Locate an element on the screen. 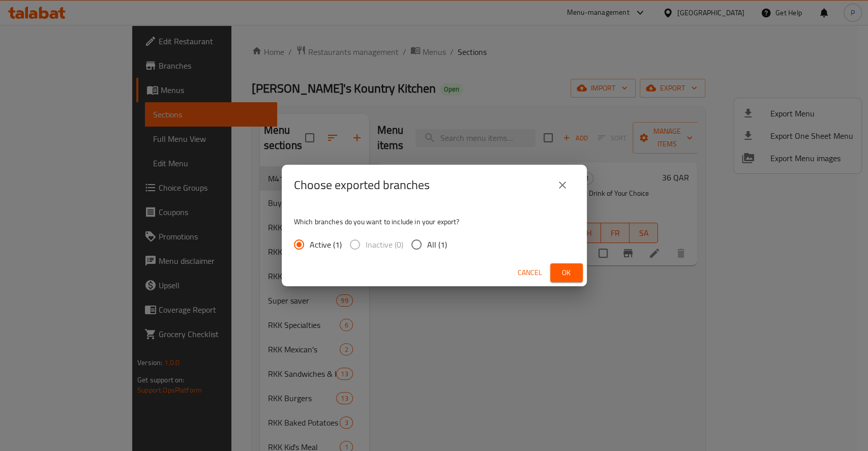 The image size is (868, 451). span: All (1) is located at coordinates (436, 245).